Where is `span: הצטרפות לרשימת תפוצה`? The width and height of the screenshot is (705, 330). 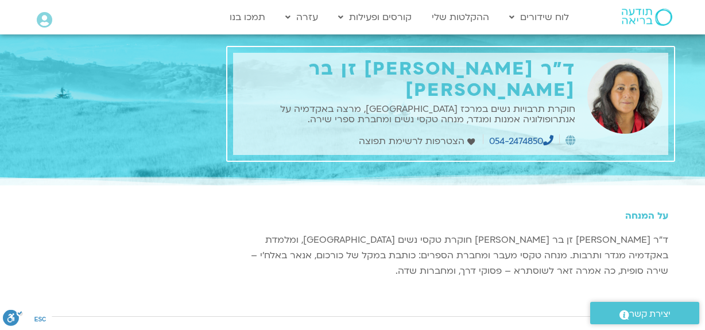 span: הצטרפות לרשימת תפוצה is located at coordinates (413, 141).